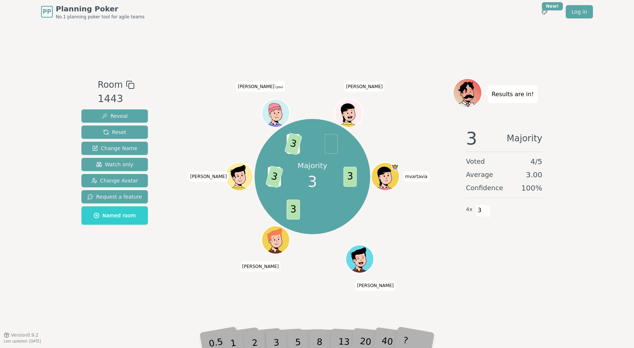 This screenshot has width=634, height=348. What do you see at coordinates (115, 180) in the screenshot?
I see `span: Change Avatar` at bounding box center [115, 180].